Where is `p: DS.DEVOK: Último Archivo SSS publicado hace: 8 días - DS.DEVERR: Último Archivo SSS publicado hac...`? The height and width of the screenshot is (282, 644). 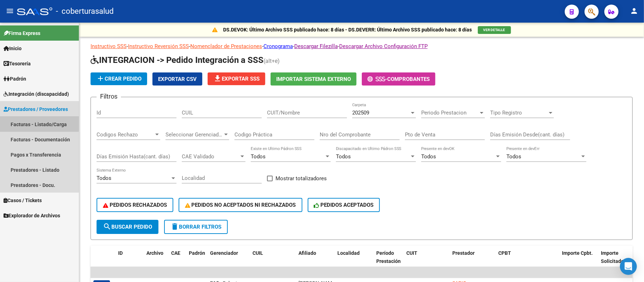 p: DS.DEVOK: Último Archivo SSS publicado hace: 8 días - DS.DEVERR: Último Archivo SSS publicado hac... is located at coordinates (347, 30).